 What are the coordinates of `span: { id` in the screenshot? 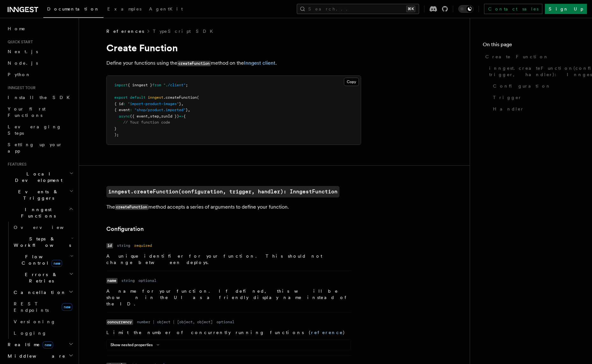 It's located at (119, 104).